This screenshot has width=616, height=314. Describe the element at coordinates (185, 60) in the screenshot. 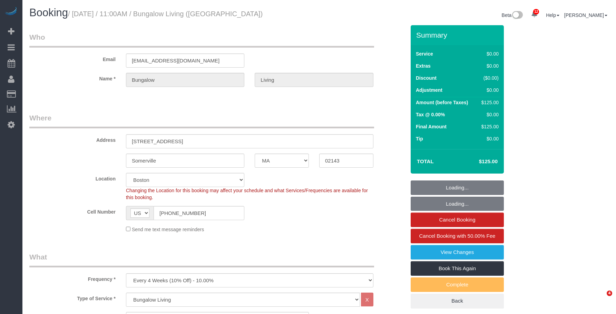

I see `input: Email` at that location.